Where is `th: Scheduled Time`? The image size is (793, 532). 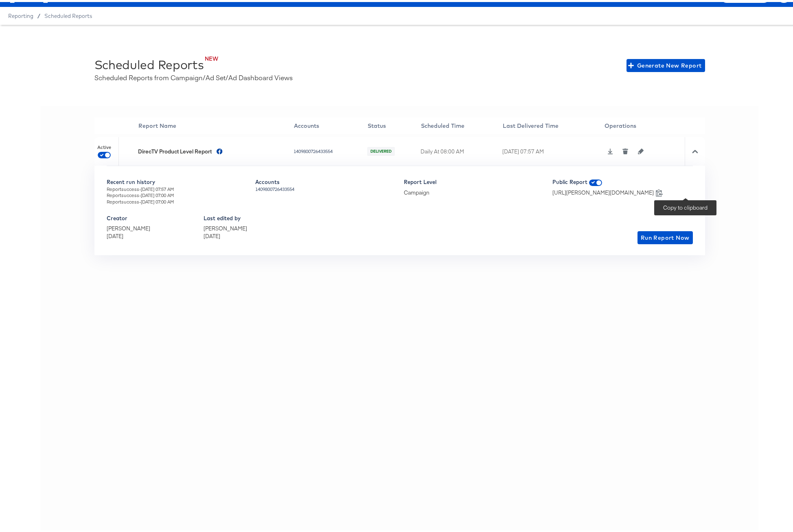
th: Scheduled Time is located at coordinates (461, 124).